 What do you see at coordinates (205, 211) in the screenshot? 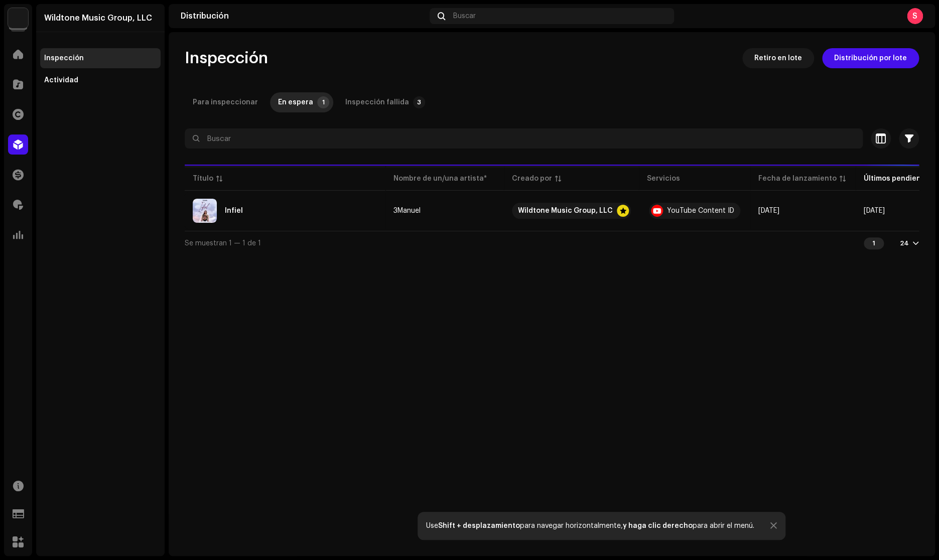
I see `img: aa772398-ca19-4ce3-ba2b-760008427378` at bounding box center [205, 211].